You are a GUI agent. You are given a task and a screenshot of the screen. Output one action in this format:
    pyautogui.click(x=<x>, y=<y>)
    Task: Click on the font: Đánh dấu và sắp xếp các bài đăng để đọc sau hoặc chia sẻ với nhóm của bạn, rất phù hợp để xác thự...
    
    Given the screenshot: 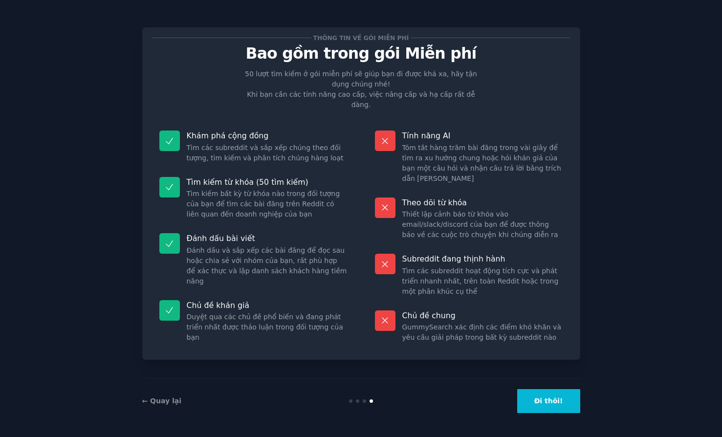 What is the action you would take?
    pyautogui.click(x=267, y=265)
    